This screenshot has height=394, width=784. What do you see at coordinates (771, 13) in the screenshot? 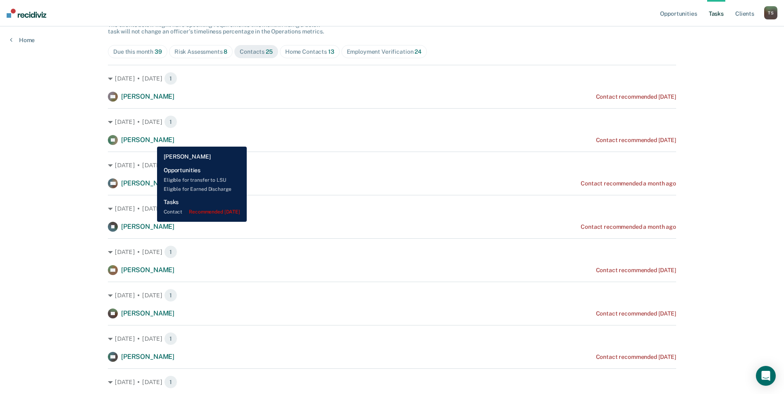
I see `button: TS` at bounding box center [771, 13].